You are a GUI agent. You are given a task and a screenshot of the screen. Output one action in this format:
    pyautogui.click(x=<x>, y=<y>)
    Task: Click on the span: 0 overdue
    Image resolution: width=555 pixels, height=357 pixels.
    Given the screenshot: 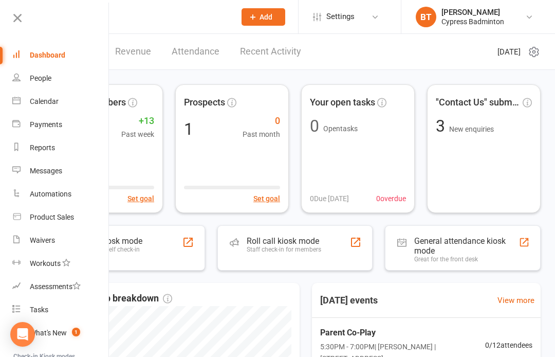 What is the action you would take?
    pyautogui.click(x=391, y=198)
    